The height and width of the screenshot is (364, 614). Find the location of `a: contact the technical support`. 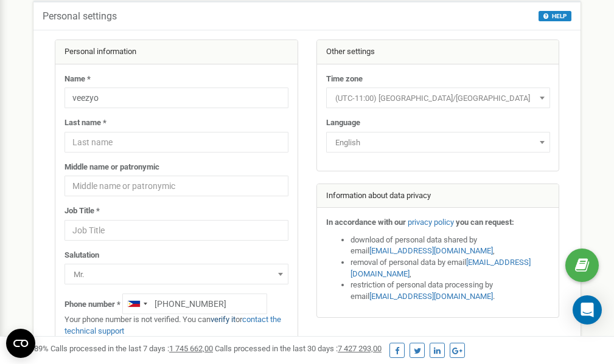

a: contact the technical support is located at coordinates (173, 325).